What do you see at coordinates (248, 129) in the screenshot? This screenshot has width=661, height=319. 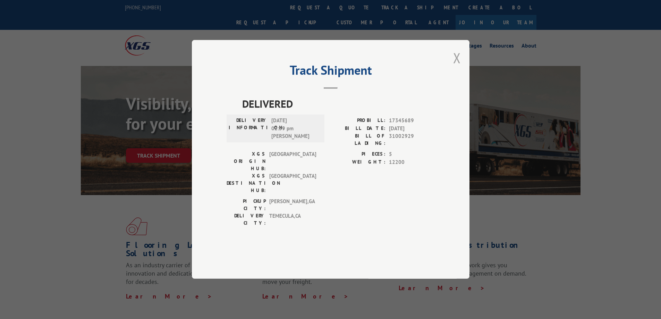 I see `label: DELIVERY INFORMATION:` at bounding box center [248, 129].